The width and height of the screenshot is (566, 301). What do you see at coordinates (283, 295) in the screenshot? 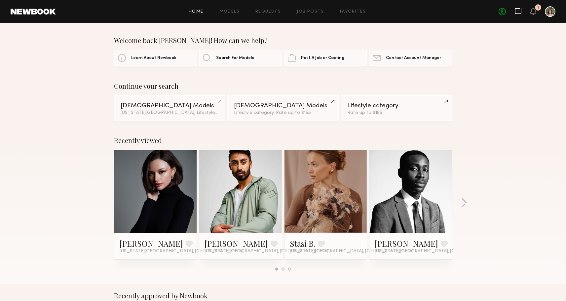
I see `div: Recently approved by Newbook` at bounding box center [283, 295].